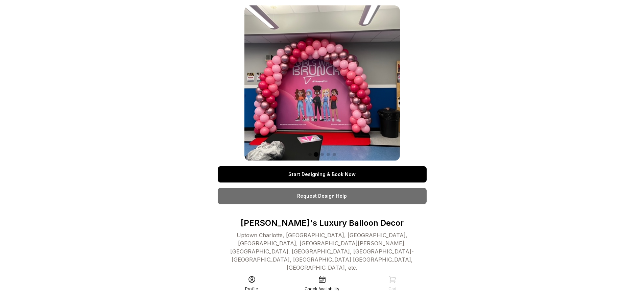 Image resolution: width=644 pixels, height=294 pixels. Describe the element at coordinates (251, 289) in the screenshot. I see `div: Profile` at that location.